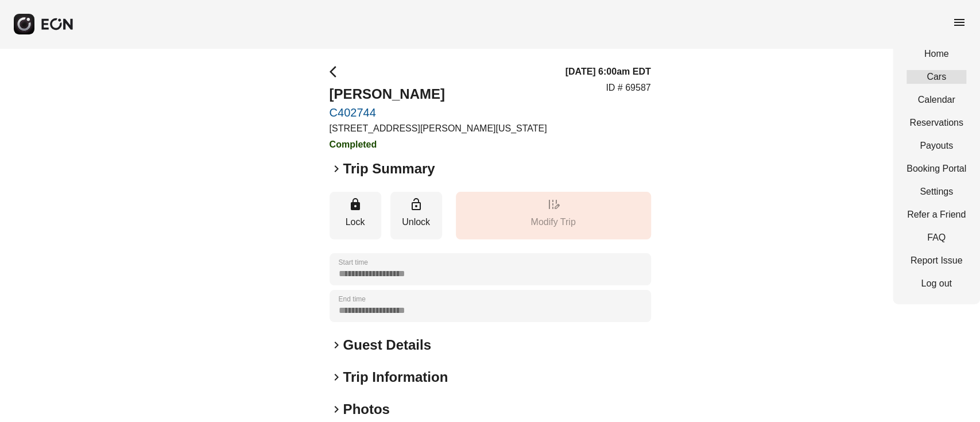 Image resolution: width=980 pixels, height=422 pixels. I want to click on a: Booking Portal, so click(937, 169).